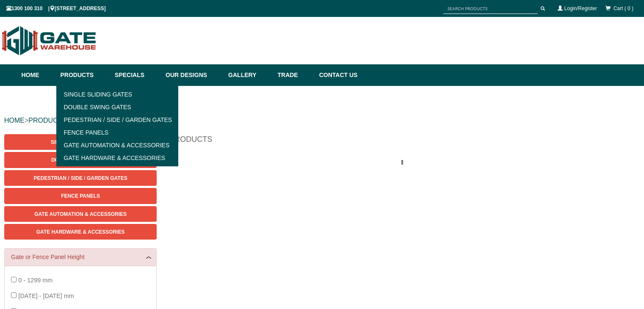  I want to click on a: Specials, so click(136, 75).